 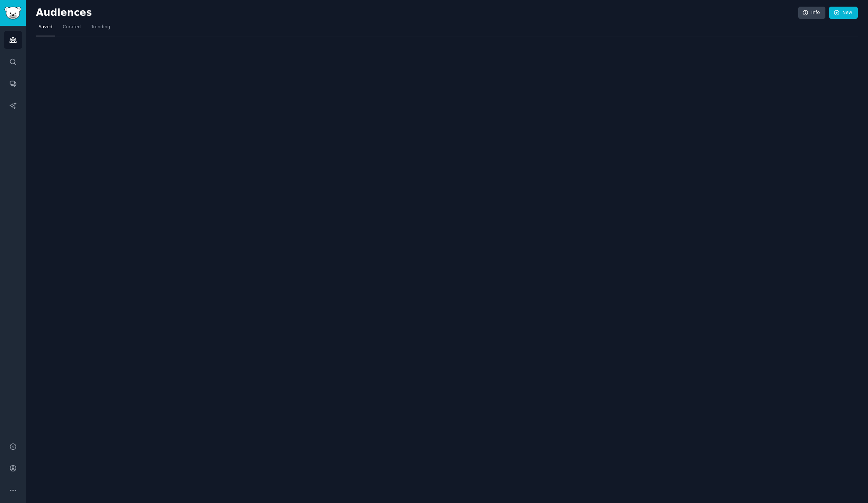 I want to click on a: Curated, so click(x=71, y=29).